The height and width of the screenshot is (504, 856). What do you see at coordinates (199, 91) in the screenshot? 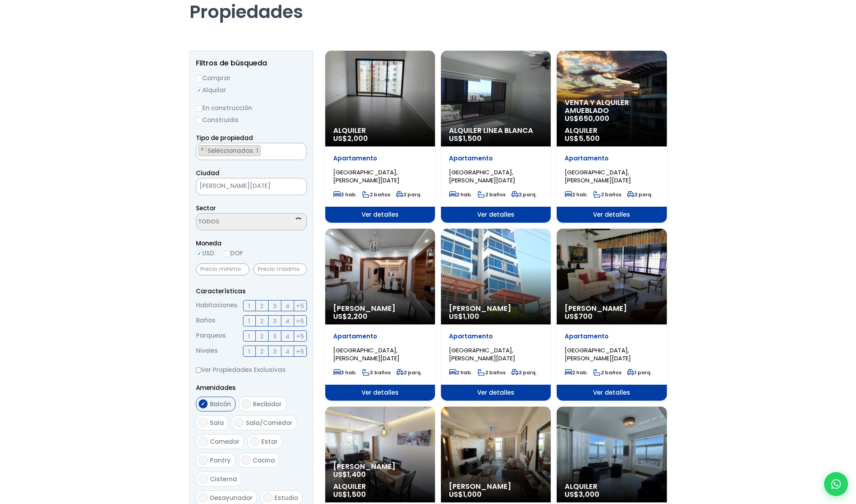
I see `input: Alquilar` at bounding box center [199, 91].